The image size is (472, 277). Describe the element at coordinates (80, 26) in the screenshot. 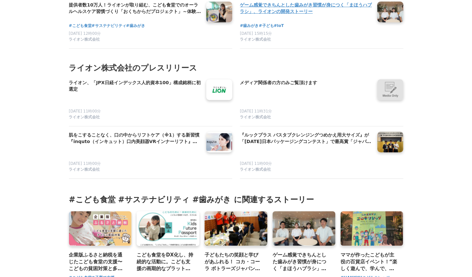

I see `span: #こども食堂` at that location.